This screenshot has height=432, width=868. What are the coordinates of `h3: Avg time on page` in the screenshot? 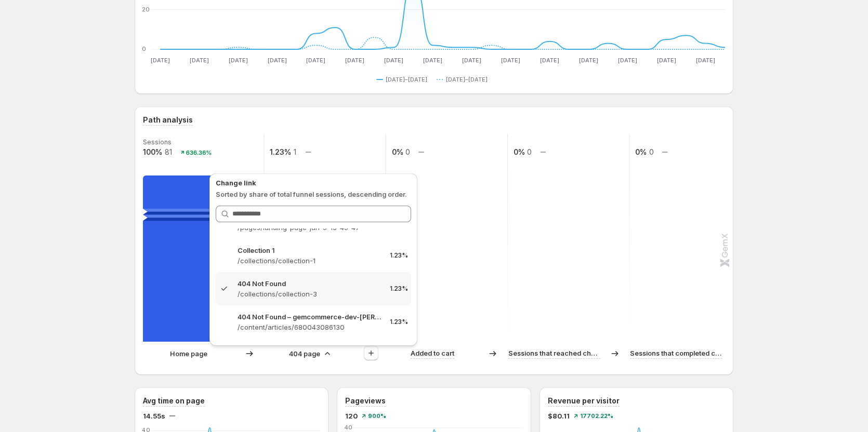 It's located at (174, 401).